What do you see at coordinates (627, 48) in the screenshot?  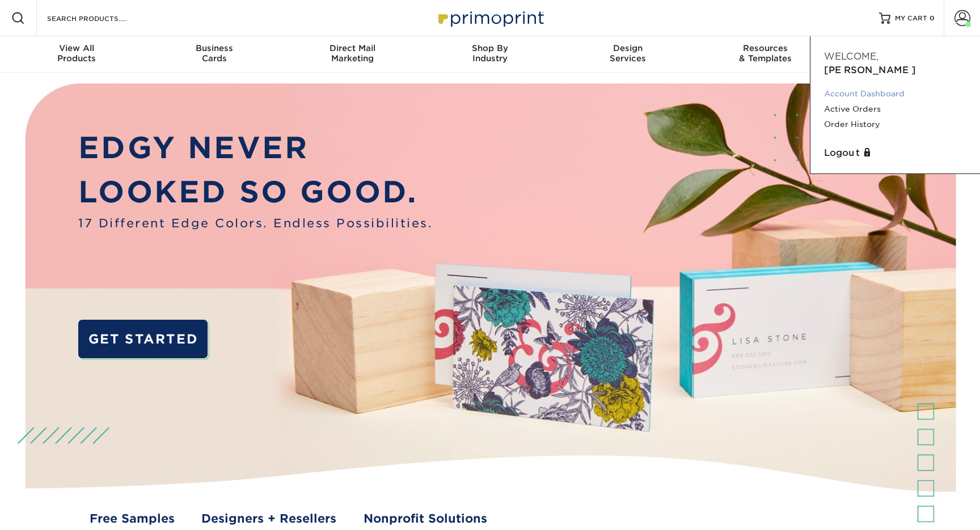 I see `span: Design` at bounding box center [627, 48].